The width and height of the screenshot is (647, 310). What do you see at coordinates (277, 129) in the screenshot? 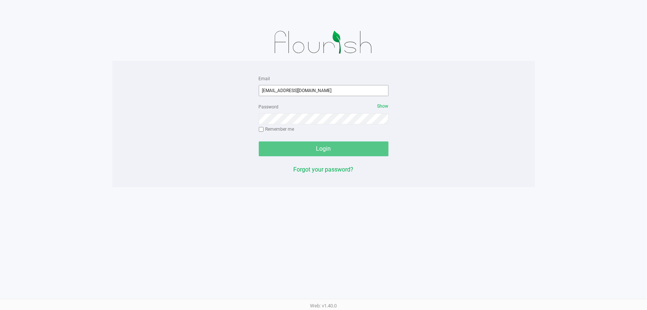
I see `label: Remember me` at bounding box center [277, 129].